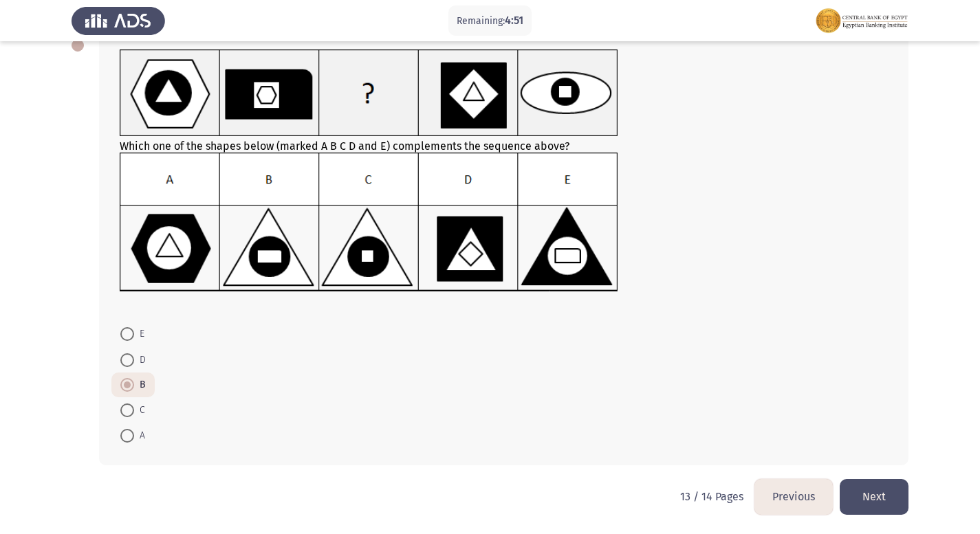 This screenshot has height=534, width=980. I want to click on button: load previous page, so click(793, 496).